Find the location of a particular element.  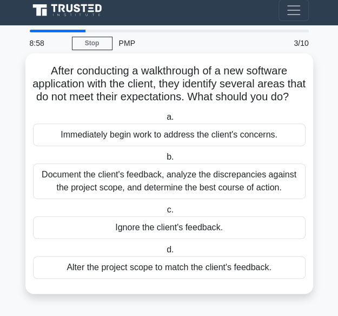

div: PMP is located at coordinates (189, 43).